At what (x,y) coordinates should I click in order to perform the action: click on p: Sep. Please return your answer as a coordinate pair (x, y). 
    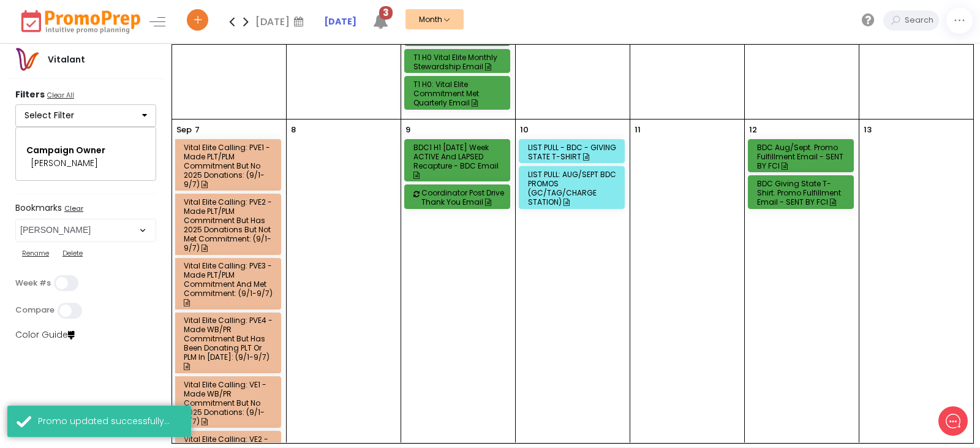
    Looking at the image, I should click on (184, 130).